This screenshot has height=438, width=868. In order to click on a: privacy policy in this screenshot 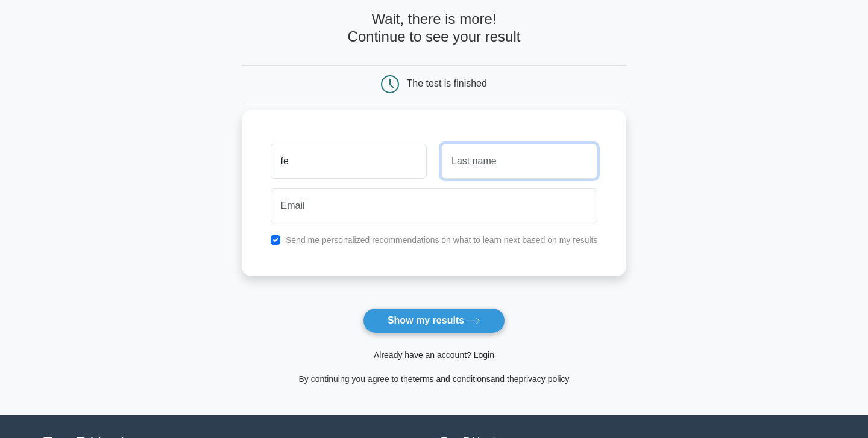, I will do `click(544, 379)`.